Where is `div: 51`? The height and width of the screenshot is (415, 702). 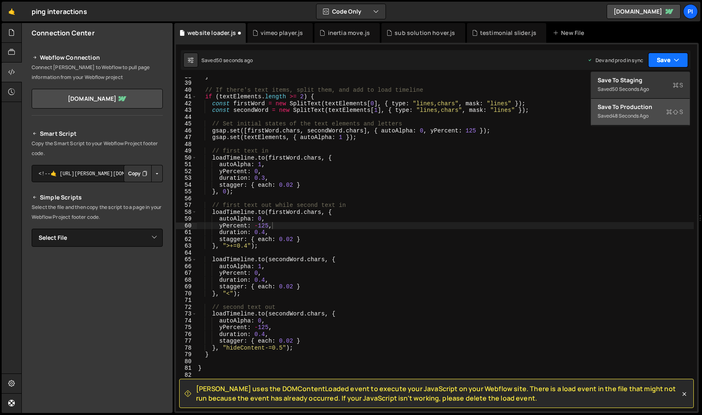 div: 51 is located at coordinates (186, 164).